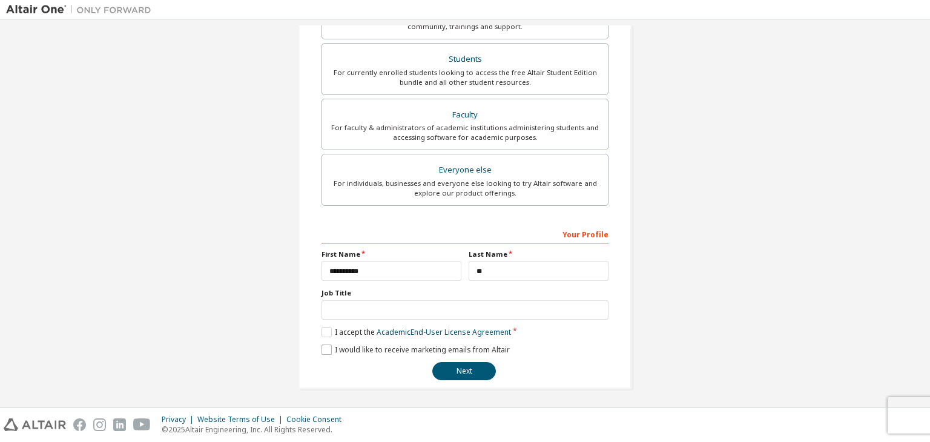  What do you see at coordinates (119, 425) in the screenshot?
I see `img: linkedin.svg` at bounding box center [119, 425].